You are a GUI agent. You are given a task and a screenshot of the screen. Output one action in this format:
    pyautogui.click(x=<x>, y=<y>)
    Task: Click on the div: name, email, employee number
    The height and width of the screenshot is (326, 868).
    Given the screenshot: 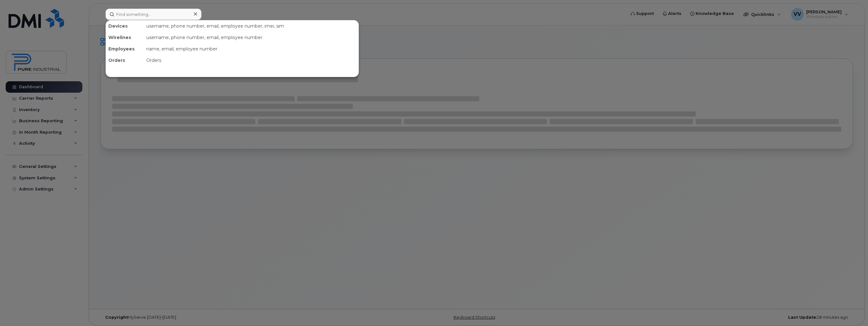 What is the action you would take?
    pyautogui.click(x=251, y=49)
    